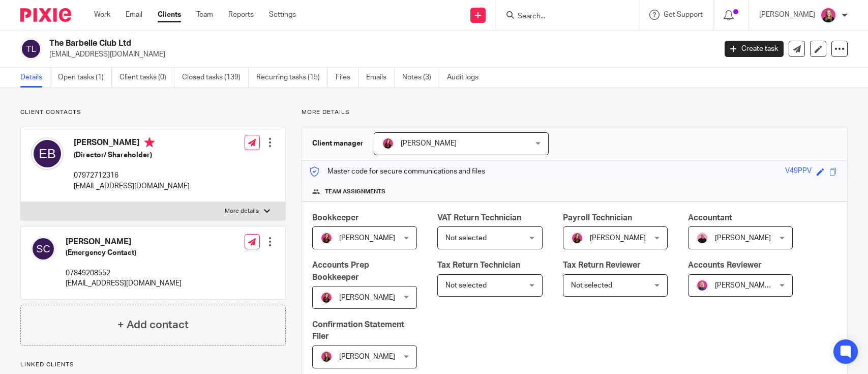  I want to click on span: Confirmation Statement Filer, so click(358, 331).